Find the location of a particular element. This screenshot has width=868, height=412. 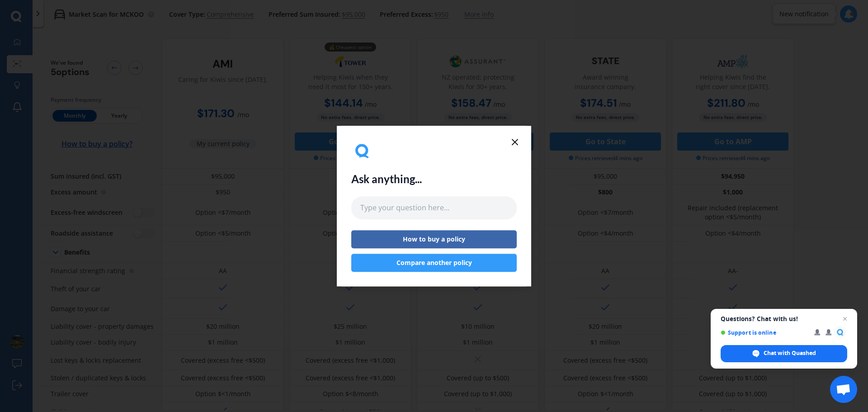

span: Support is online is located at coordinates (764, 333).